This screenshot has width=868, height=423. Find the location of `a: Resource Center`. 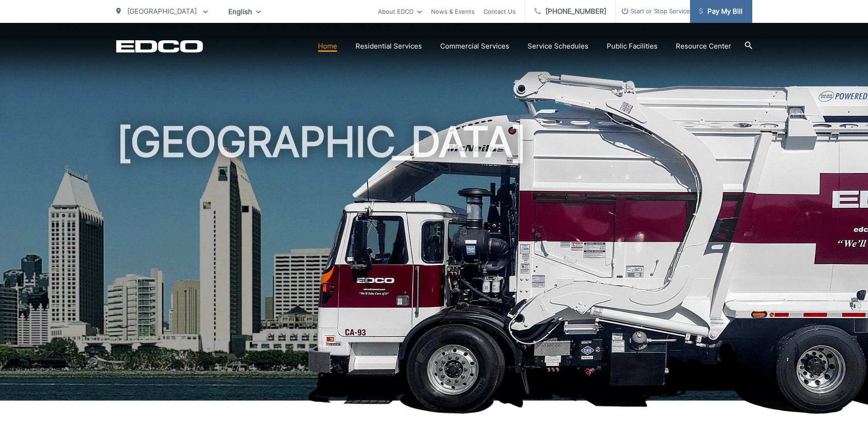

a: Resource Center is located at coordinates (703, 46).